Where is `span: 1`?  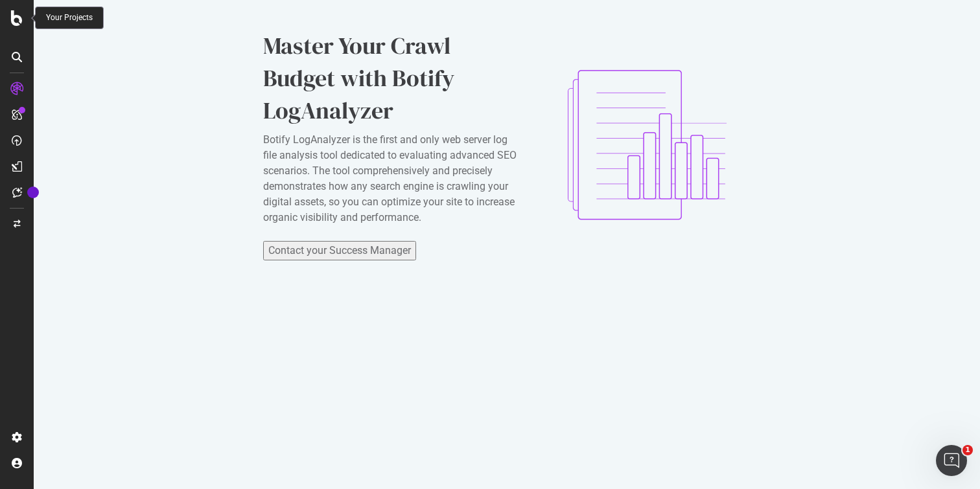
span: 1 is located at coordinates (968, 450).